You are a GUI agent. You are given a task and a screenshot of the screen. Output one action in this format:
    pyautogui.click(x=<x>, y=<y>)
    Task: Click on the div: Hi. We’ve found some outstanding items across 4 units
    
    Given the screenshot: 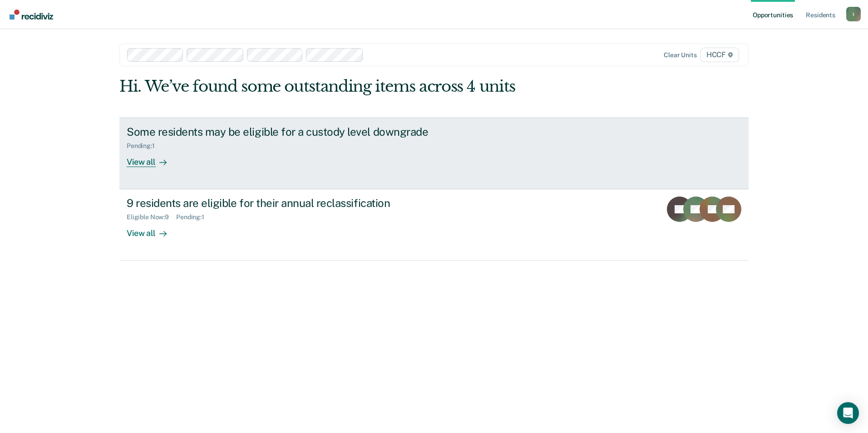 What is the action you would take?
    pyautogui.click(x=371, y=86)
    